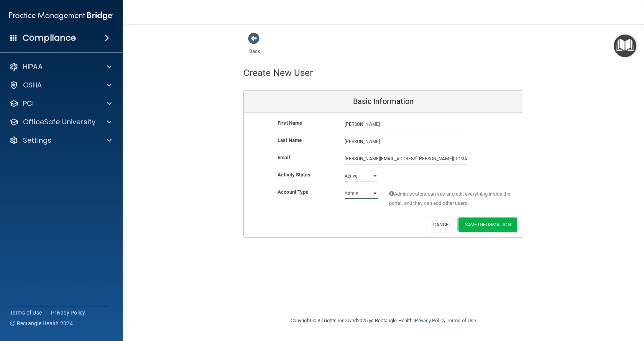 This screenshot has width=644, height=341. What do you see at coordinates (33, 67) in the screenshot?
I see `p: HIPAA` at bounding box center [33, 67].